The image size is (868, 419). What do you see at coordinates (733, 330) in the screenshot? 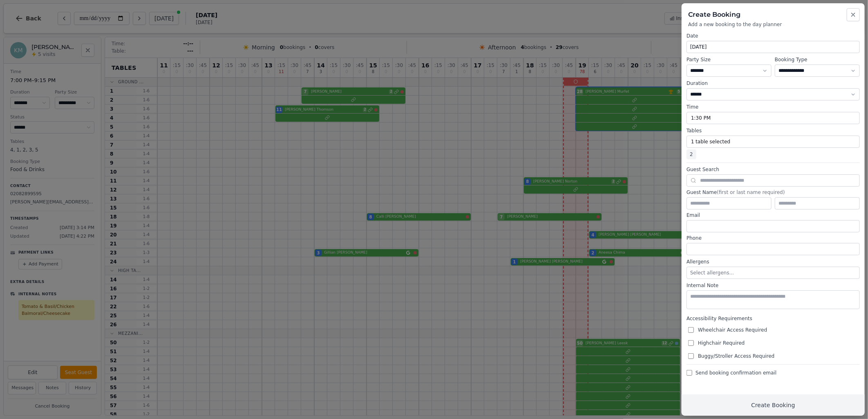
I see `span: Wheelchair Access Required` at bounding box center [733, 330].